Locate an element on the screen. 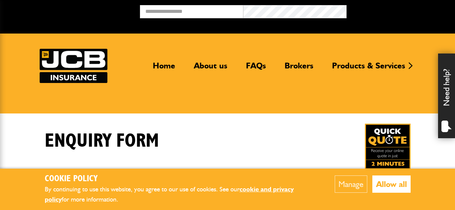 The width and height of the screenshot is (455, 210). button: Broker Login is located at coordinates (398, 10).